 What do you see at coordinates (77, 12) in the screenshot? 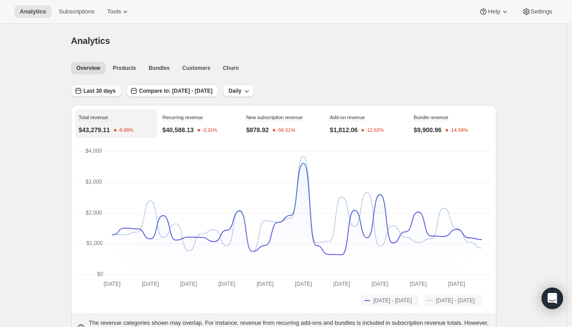
I see `span: Subscriptions` at bounding box center [77, 12].